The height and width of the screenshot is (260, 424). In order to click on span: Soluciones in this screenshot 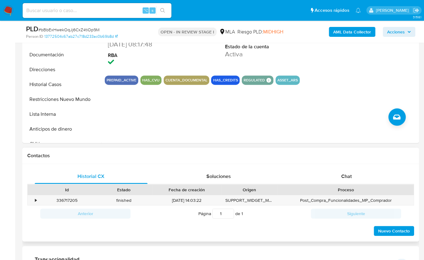, I will do `click(218, 176)`.